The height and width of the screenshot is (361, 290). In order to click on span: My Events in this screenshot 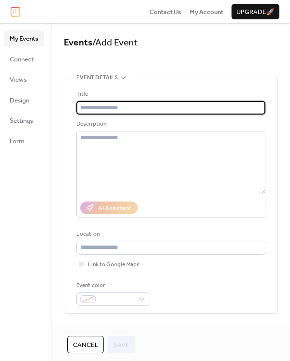, I will do `click(24, 39)`.